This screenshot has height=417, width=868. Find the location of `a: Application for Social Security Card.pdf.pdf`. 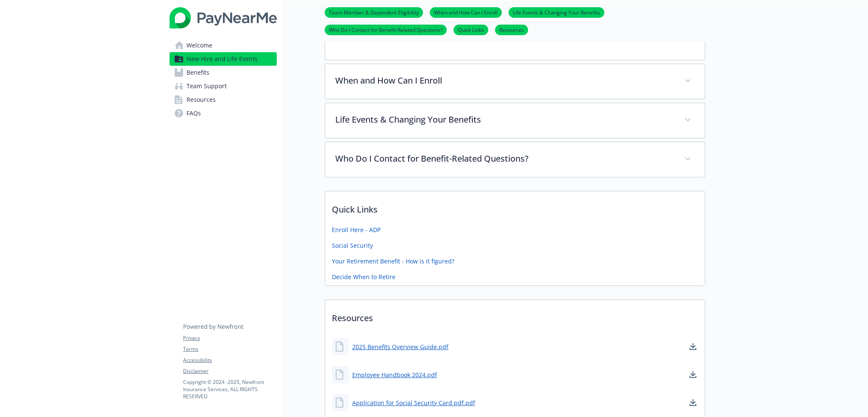

a: Application for Social Security Card.pdf.pdf is located at coordinates (414, 402).